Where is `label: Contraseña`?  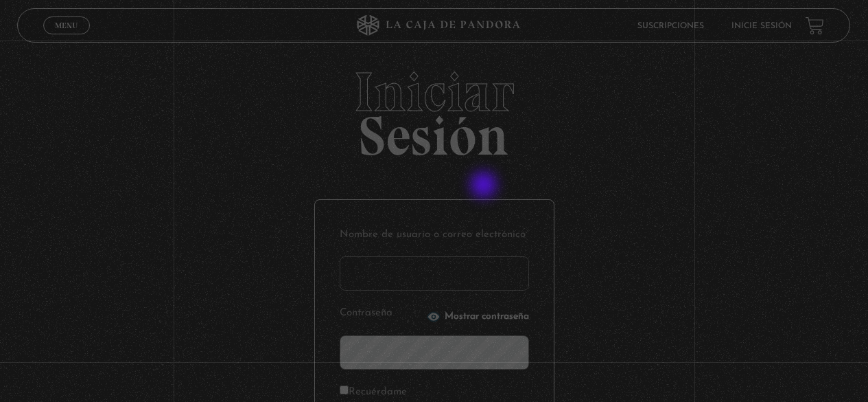
label: Contraseña is located at coordinates (381, 313).